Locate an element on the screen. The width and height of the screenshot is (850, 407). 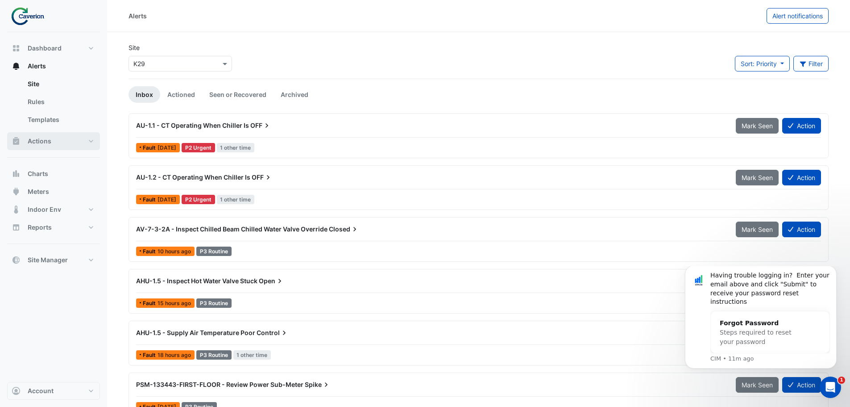
button: Charts is located at coordinates (54, 174).